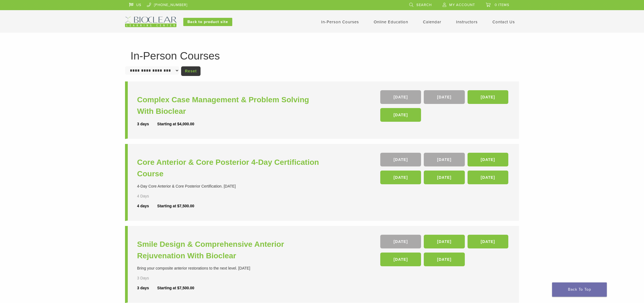 Image resolution: width=644 pixels, height=303 pixels. Describe the element at coordinates (151, 22) in the screenshot. I see `img: Bioclear` at that location.